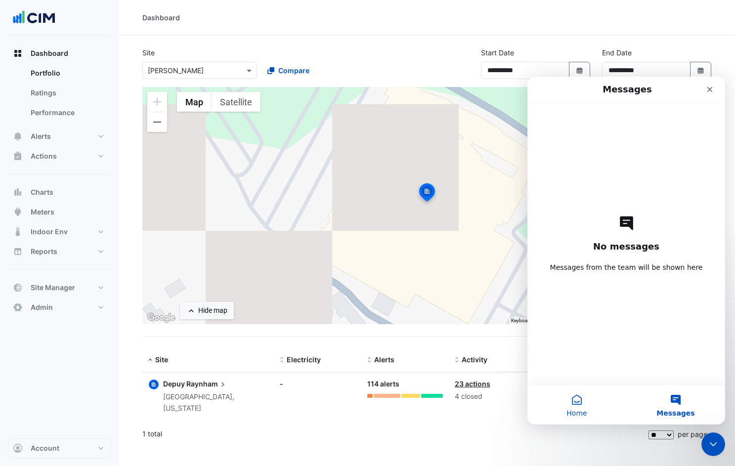 Image resolution: width=735 pixels, height=466 pixels. Describe the element at coordinates (236, 102) in the screenshot. I see `button: Show satellite imagery` at that location.